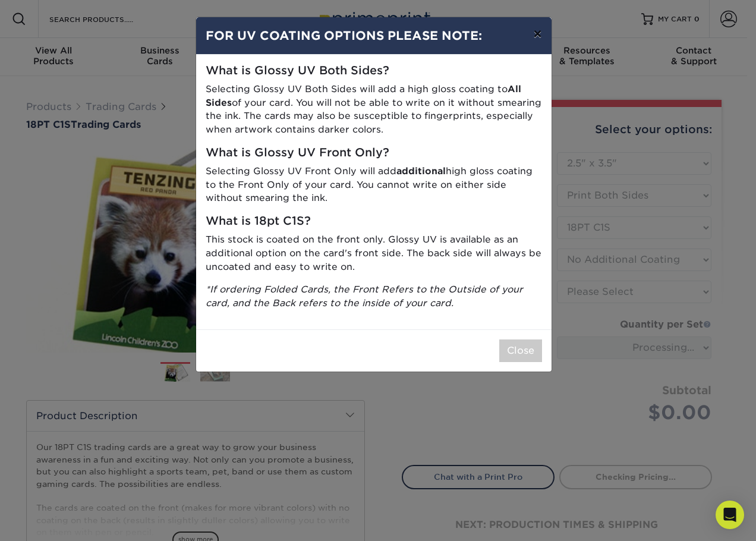 The image size is (756, 541). Describe the element at coordinates (374, 71) in the screenshot. I see `h5: What is Glossy UV Both Sides?` at that location.